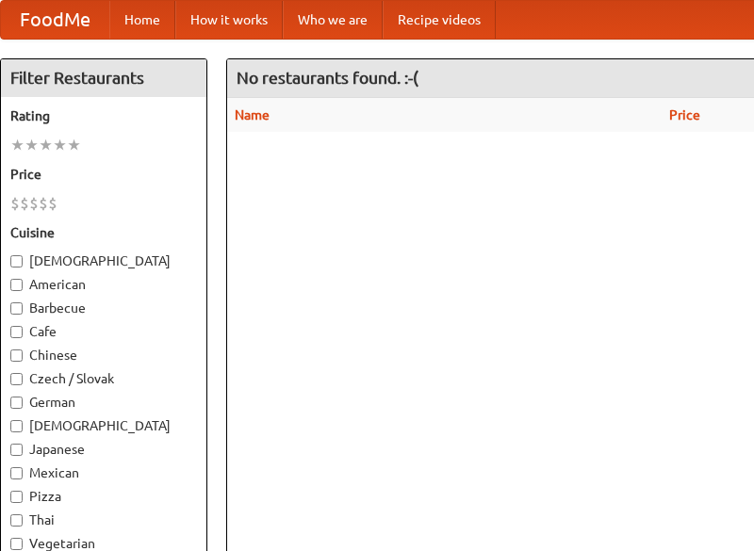  What do you see at coordinates (16, 332) in the screenshot?
I see `input: Cafe` at bounding box center [16, 332].